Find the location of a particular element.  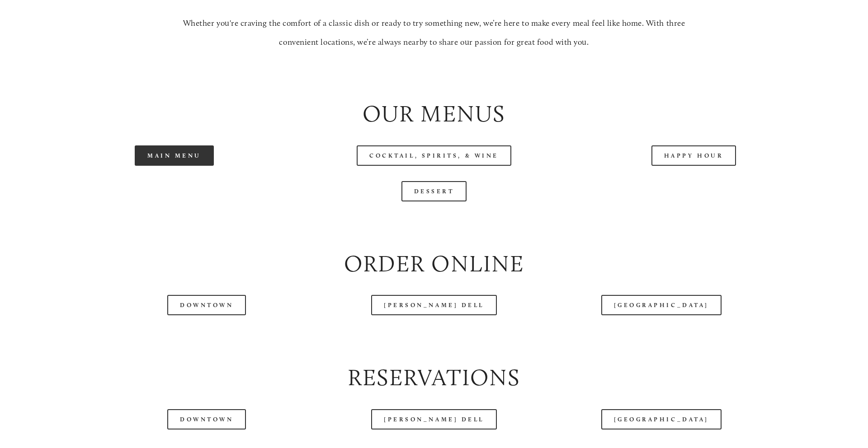

h2: Reservations is located at coordinates (434, 377).